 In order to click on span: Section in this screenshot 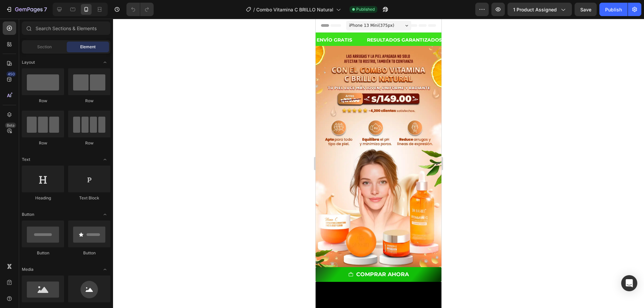, I will do `click(44, 47)`.